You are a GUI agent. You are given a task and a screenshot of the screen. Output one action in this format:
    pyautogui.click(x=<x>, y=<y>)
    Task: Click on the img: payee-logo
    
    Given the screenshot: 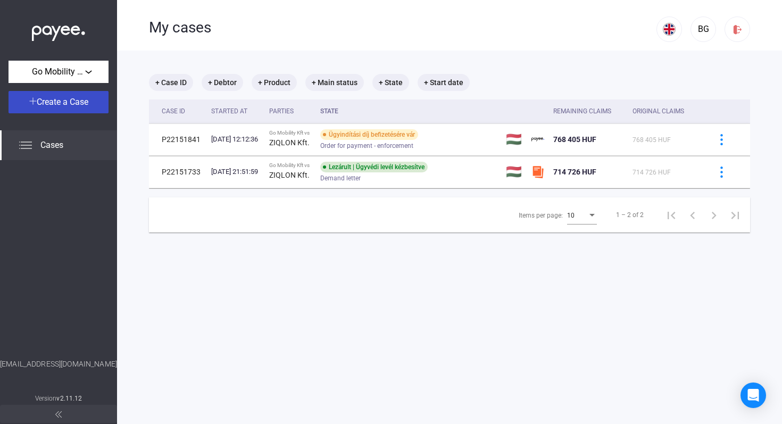 What is the action you would take?
    pyautogui.click(x=538, y=139)
    